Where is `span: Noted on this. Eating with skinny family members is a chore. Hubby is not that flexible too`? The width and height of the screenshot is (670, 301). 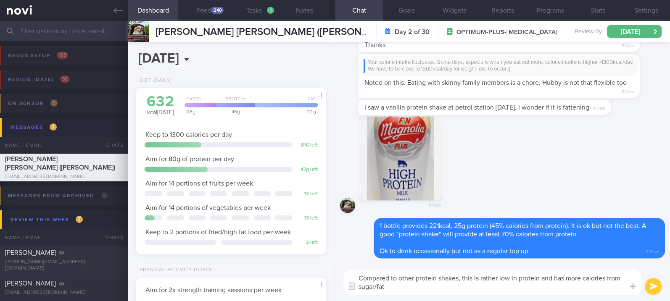 span: Noted on this. Eating with skinny family members is a chore. Hubby is not that flexible too is located at coordinates (496, 83).